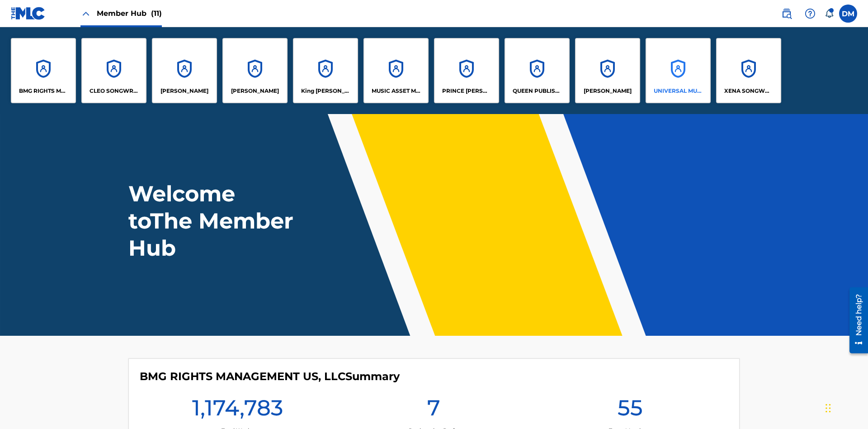 The width and height of the screenshot is (868, 429). I want to click on p: BMG RIGHTS MANAGEMENT US, LLC, so click(44, 91).